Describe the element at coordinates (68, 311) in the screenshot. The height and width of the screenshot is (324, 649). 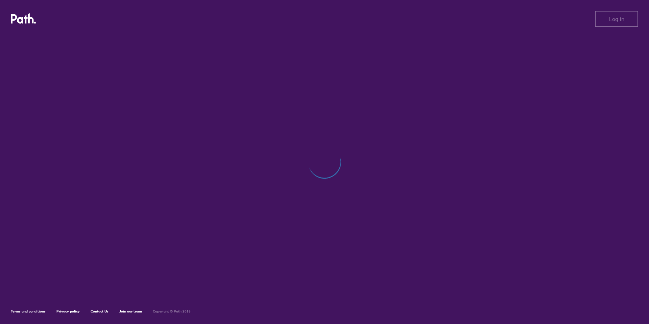
I see `a: Privacy policy` at that location.